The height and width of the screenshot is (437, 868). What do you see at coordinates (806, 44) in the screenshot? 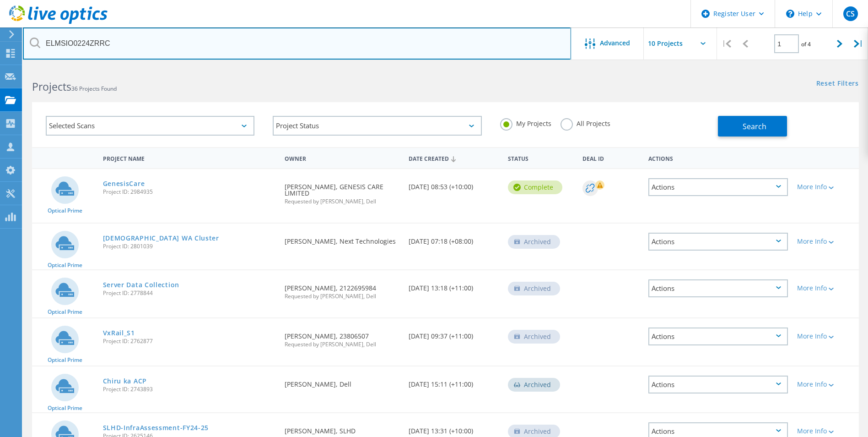
I see `span: of 4` at bounding box center [806, 44].